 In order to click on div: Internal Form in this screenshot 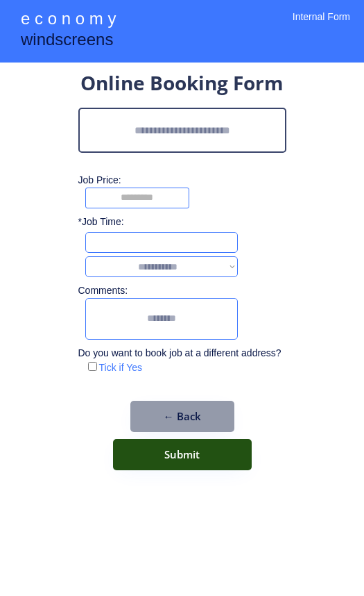, I will do `click(321, 25)`.